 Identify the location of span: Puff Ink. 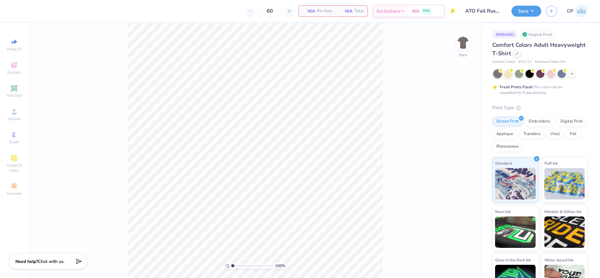
(551, 163).